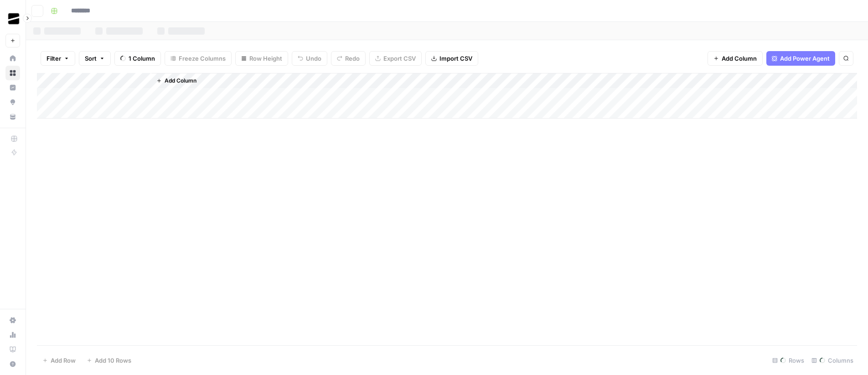 The width and height of the screenshot is (868, 375). Describe the element at coordinates (13, 102) in the screenshot. I see `a: Opportunities` at that location.